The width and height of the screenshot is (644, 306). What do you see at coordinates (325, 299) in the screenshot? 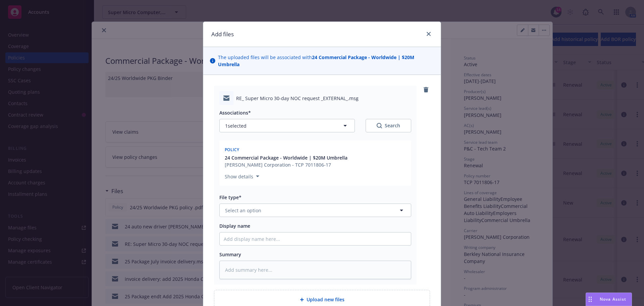
I see `span: Upload new files` at bounding box center [325, 299].